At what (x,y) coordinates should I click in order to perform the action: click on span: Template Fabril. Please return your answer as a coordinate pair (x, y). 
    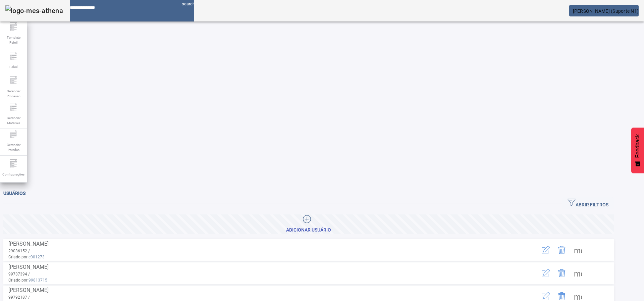
    Looking at the image, I should click on (13, 40).